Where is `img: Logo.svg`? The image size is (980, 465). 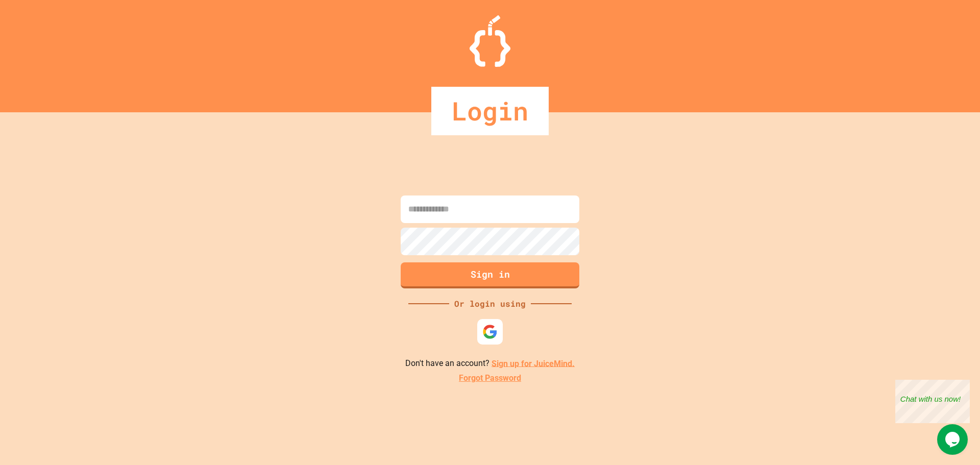
img: Logo.svg is located at coordinates (490, 41).